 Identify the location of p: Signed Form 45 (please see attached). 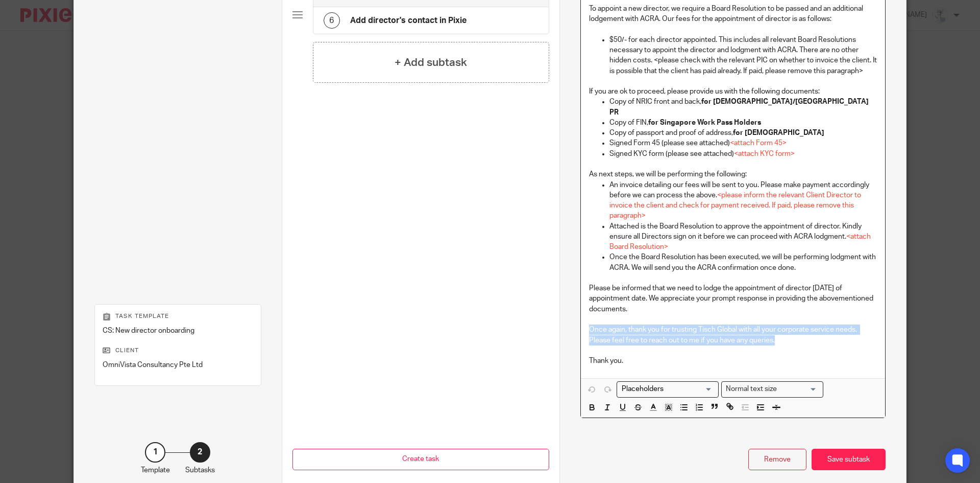
(743, 143).